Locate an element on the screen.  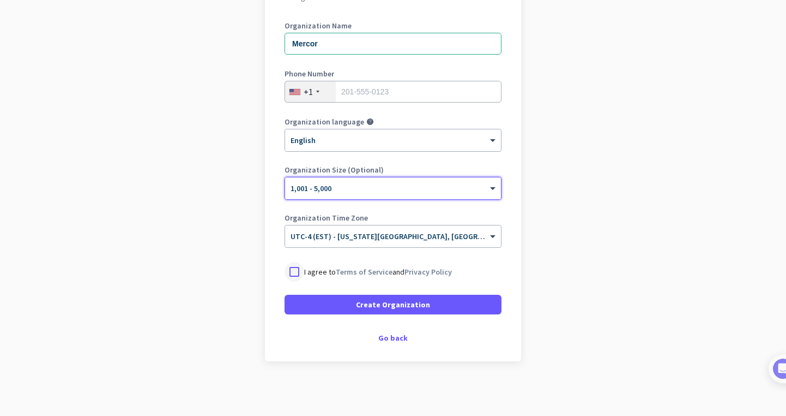
div: +1 is located at coordinates (308, 92).